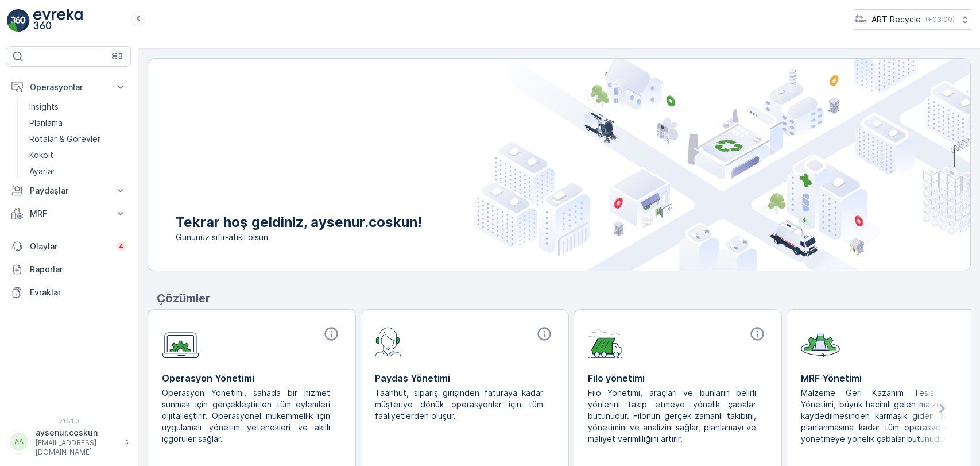 The height and width of the screenshot is (466, 980). Describe the element at coordinates (78, 123) in the screenshot. I see `a: Planlama` at that location.